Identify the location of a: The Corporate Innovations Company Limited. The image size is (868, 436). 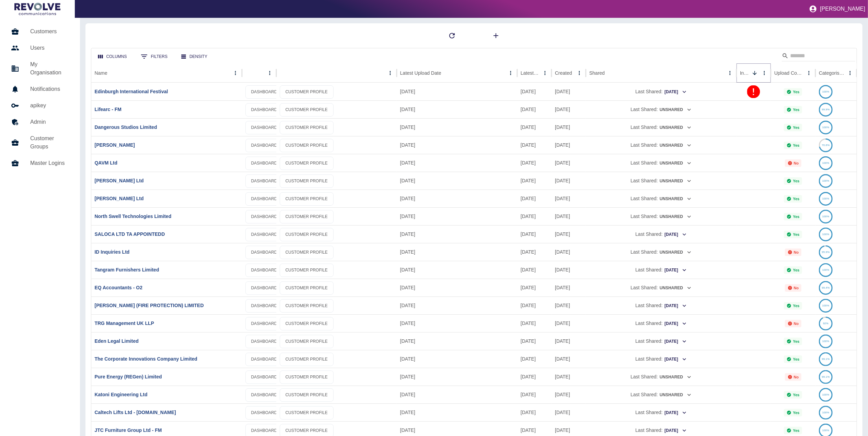
(146, 359).